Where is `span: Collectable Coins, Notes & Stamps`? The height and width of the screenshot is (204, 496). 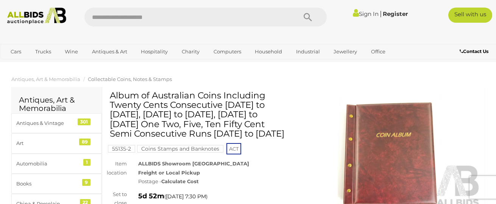
span: Collectable Coins, Notes & Stamps is located at coordinates (130, 79).